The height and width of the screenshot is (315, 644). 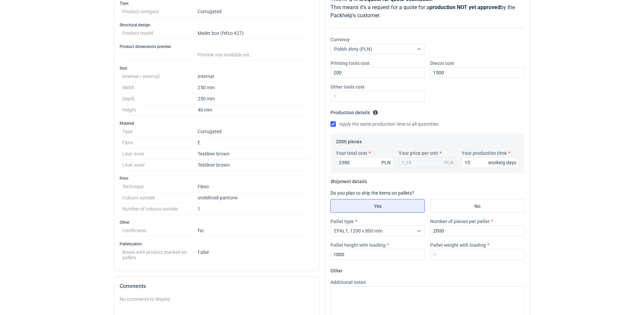 I want to click on label: Do you plan to ship the items on pallets?, so click(x=372, y=193).